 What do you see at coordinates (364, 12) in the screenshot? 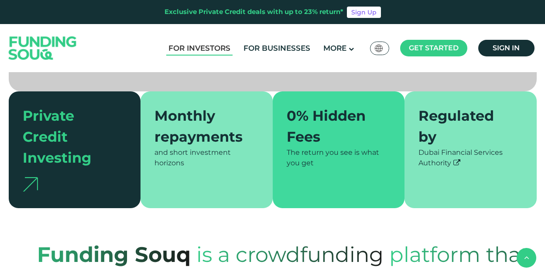
I see `a: Sign Up` at bounding box center [364, 12].